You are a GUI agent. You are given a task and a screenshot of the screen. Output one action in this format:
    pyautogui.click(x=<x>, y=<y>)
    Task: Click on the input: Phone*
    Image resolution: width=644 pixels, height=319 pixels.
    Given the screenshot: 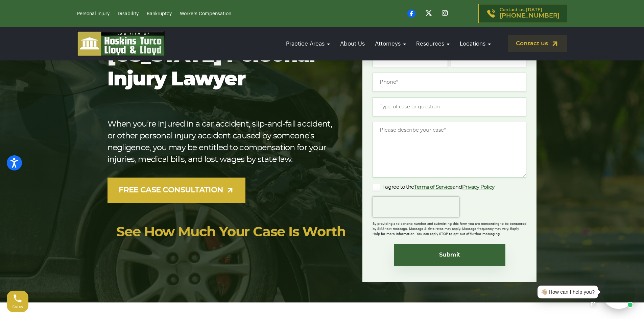 What is the action you would take?
    pyautogui.click(x=449, y=82)
    